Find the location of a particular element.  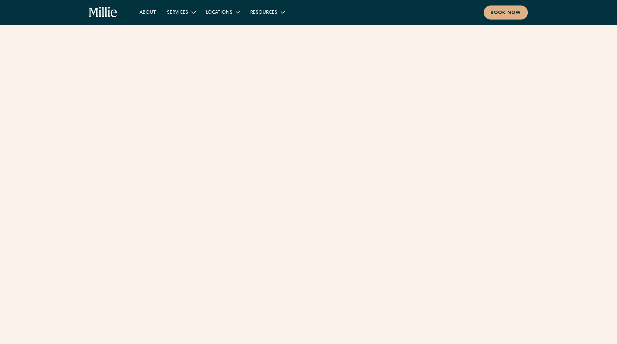

a: About is located at coordinates (148, 12).